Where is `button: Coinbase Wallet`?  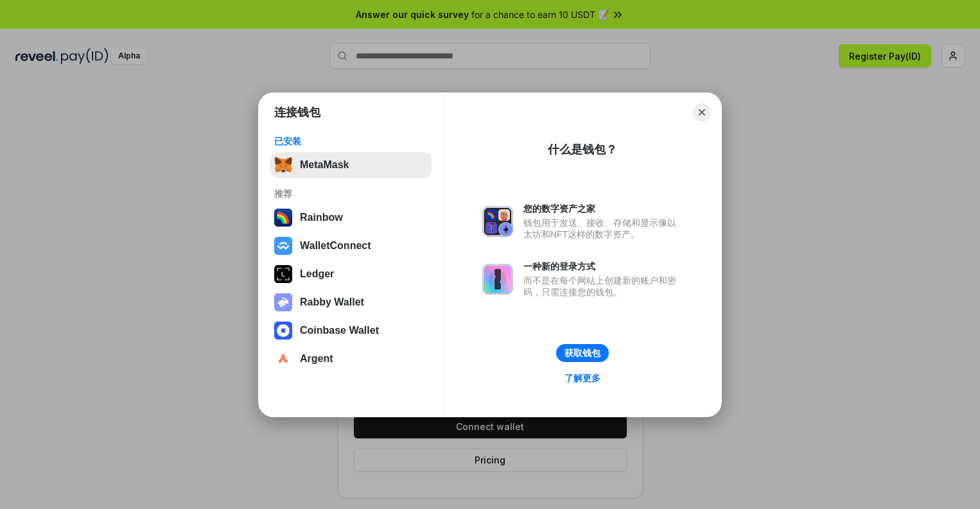
button: Coinbase Wallet is located at coordinates (351, 330).